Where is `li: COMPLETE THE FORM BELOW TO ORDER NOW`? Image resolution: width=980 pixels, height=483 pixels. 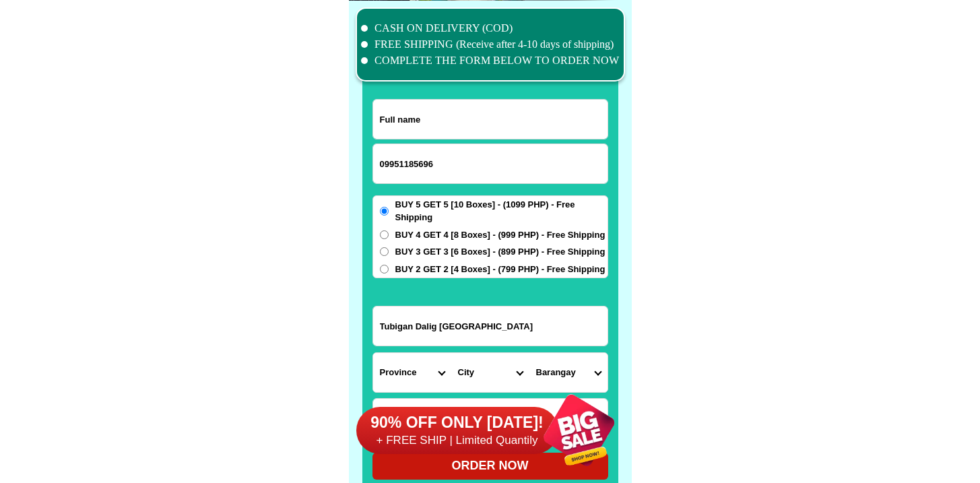 li: COMPLETE THE FORM BELOW TO ORDER NOW is located at coordinates (490, 60).